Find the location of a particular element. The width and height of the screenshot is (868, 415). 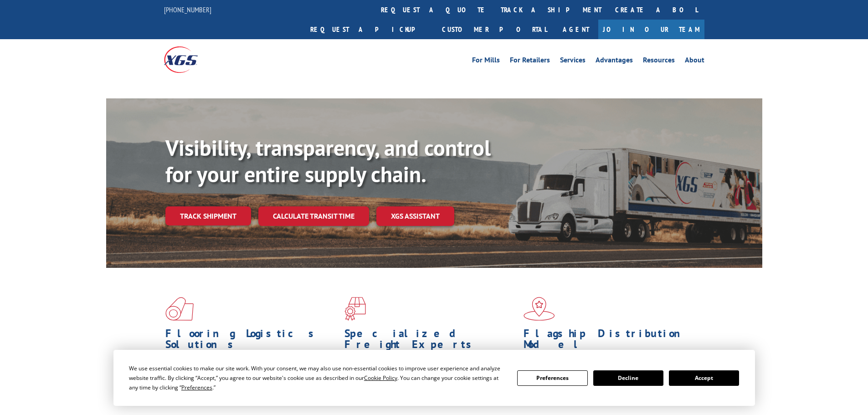

a: Calculate transit time is located at coordinates (314, 216).